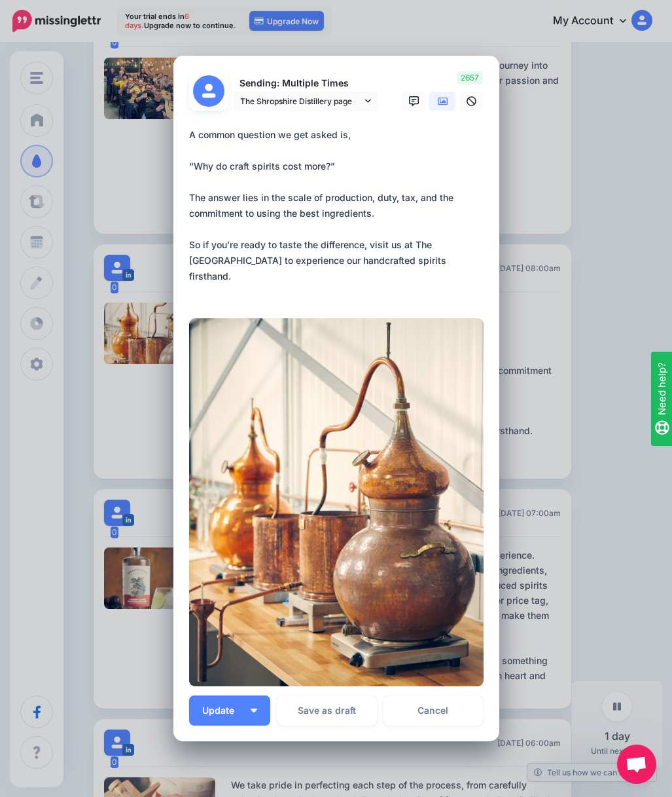 The height and width of the screenshot is (797, 672). I want to click on span: 2657, so click(470, 78).